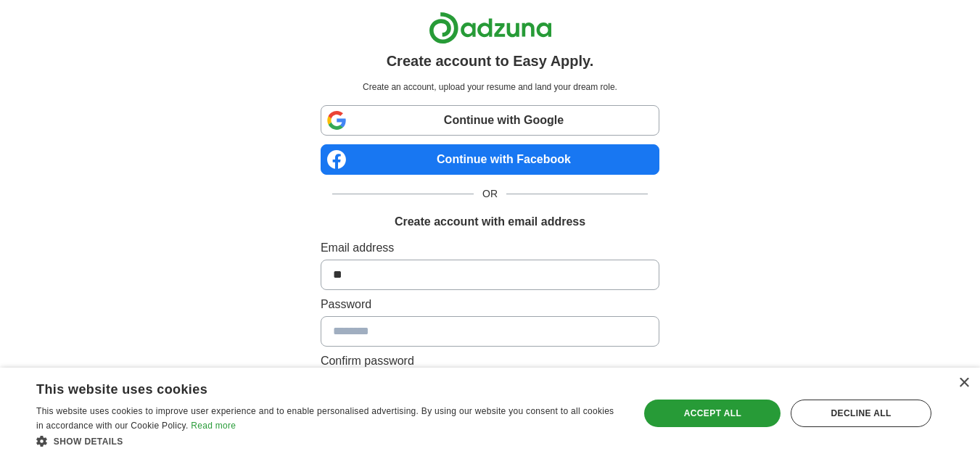 The width and height of the screenshot is (980, 459). Describe the element at coordinates (963, 383) in the screenshot. I see `div: Close` at that location.